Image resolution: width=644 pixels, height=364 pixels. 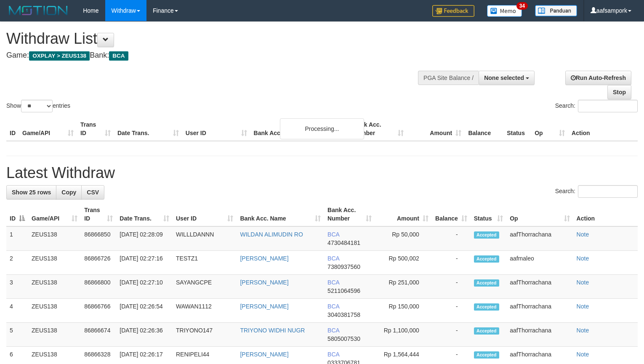 What do you see at coordinates (98, 214) in the screenshot?
I see `th: Trans ID: activate to sort column ascending` at bounding box center [98, 214].